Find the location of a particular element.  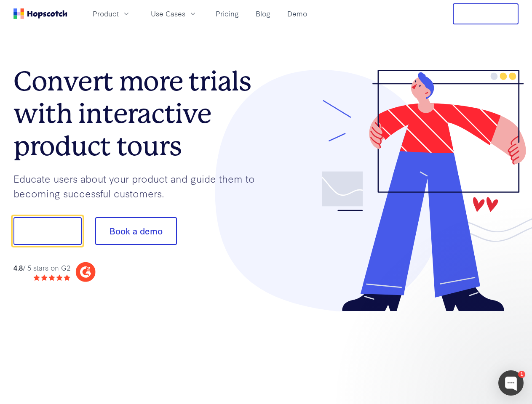

a: Demo is located at coordinates (297, 14).